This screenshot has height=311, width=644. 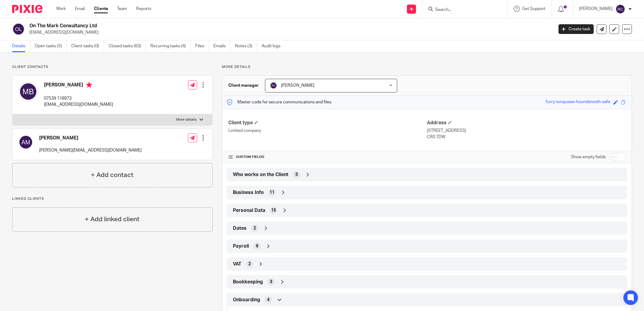 I want to click on h4: CUSTOM FIELDS, so click(x=328, y=157).